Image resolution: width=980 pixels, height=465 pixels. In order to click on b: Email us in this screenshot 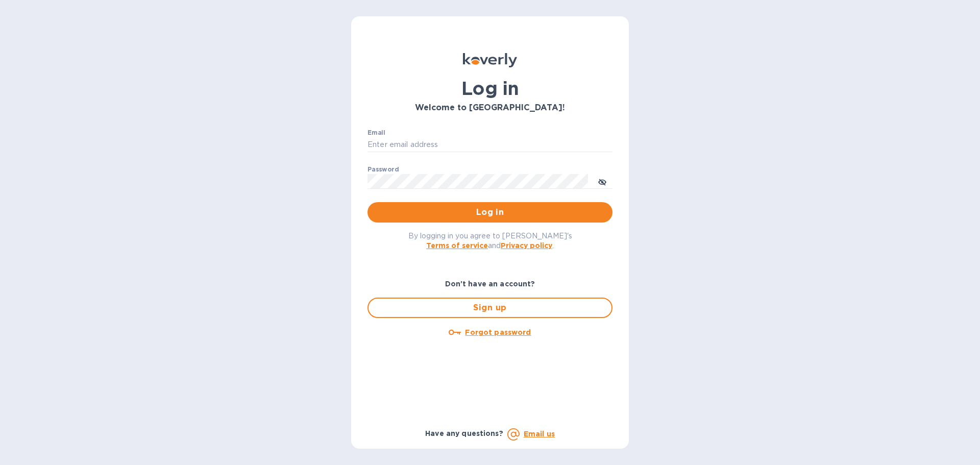, I will do `click(539, 434)`.